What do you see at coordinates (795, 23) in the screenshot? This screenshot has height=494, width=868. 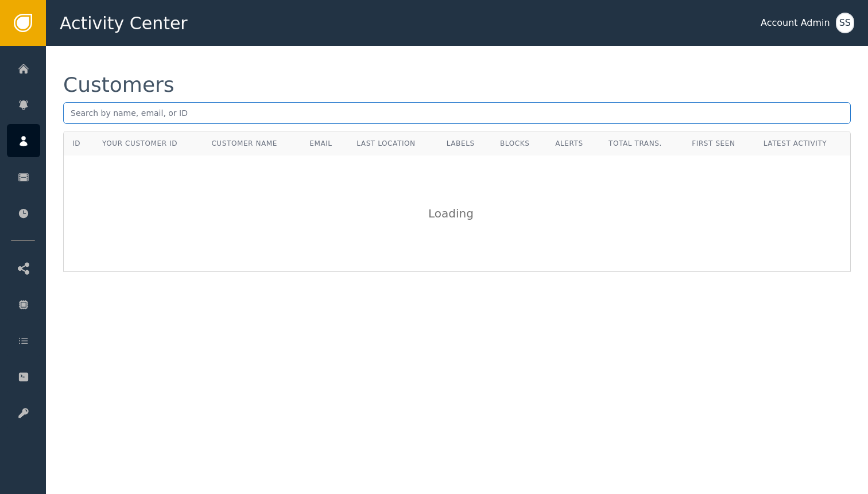 I see `div: Account Admin` at bounding box center [795, 23].